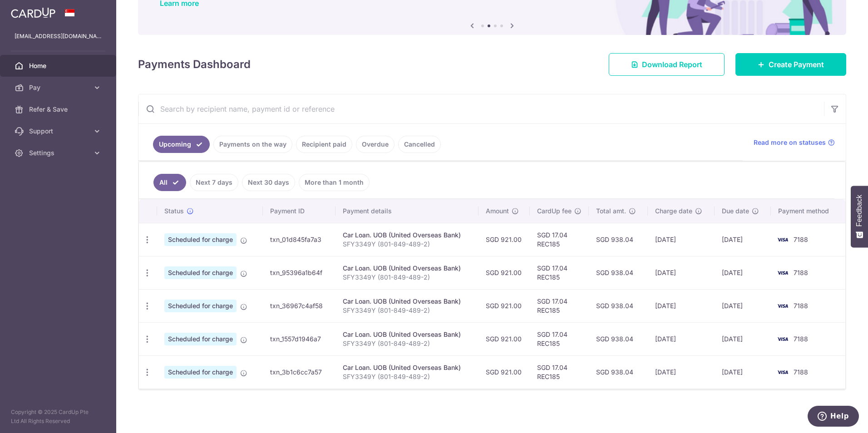  Describe the element at coordinates (482, 109) in the screenshot. I see `input: Search by recipient name, payment id or reference` at that location.